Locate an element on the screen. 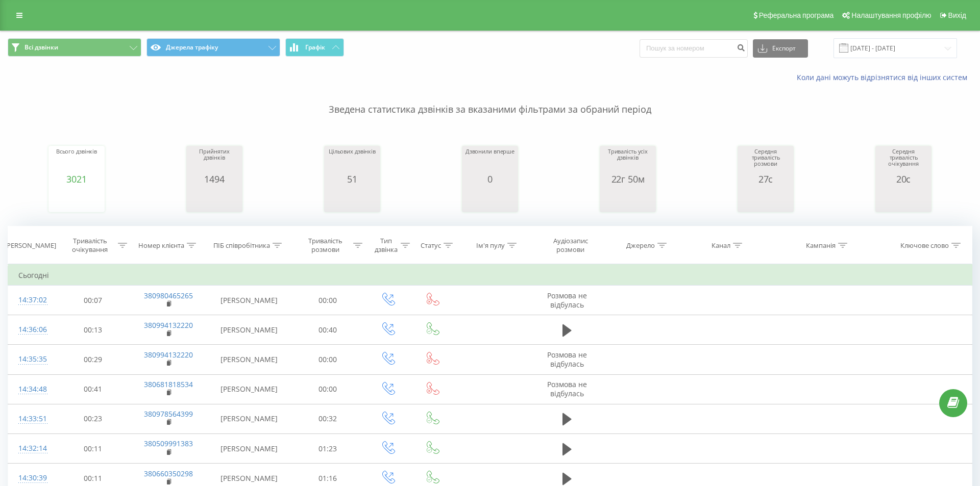 Image resolution: width=980 pixels, height=486 pixels. div: 14:35:35 is located at coordinates (32, 359).